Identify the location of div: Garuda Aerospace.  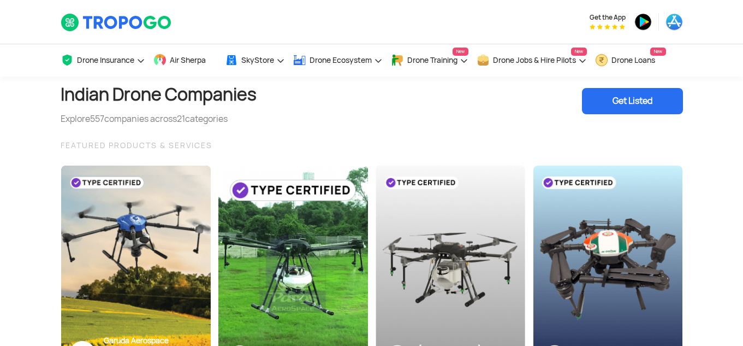
(153, 340).